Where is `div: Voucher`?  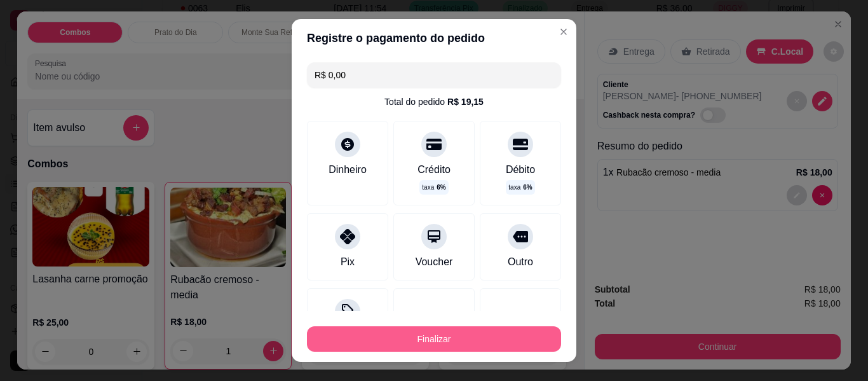 div: Voucher is located at coordinates (434, 262).